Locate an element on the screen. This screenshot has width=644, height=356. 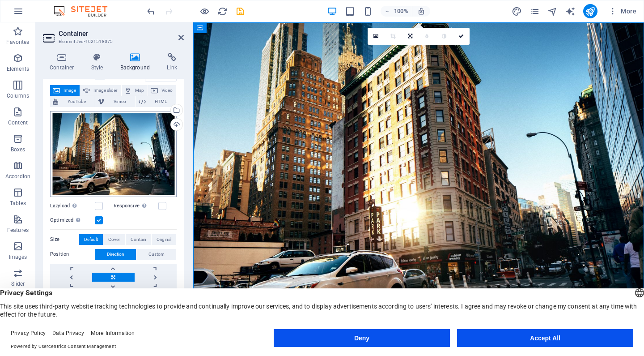
button: HTML is located at coordinates (156, 101).